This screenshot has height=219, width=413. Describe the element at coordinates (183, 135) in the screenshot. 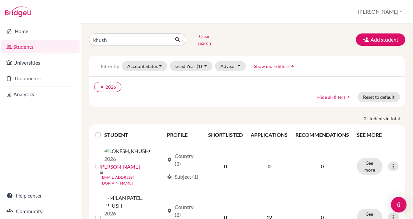

I see `th: PROFILE` at that location.